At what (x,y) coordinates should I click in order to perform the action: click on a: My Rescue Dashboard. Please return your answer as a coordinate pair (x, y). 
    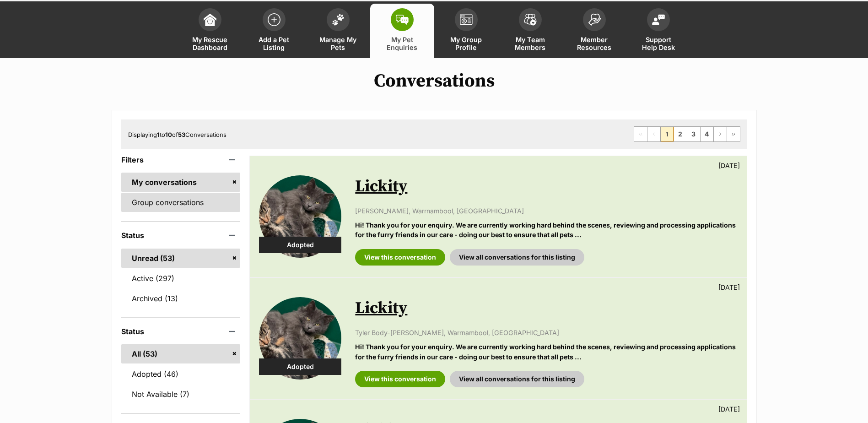
    Looking at the image, I should click on (210, 31).